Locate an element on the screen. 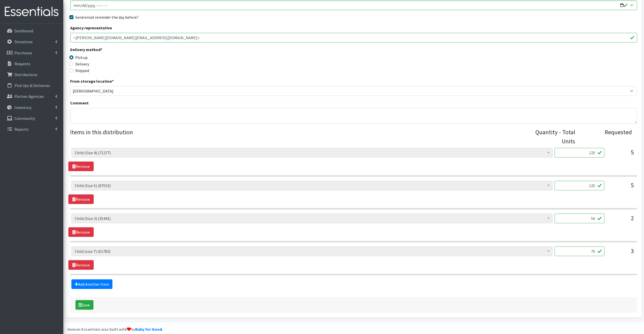 The width and height of the screenshot is (644, 334). label: Pick up is located at coordinates (82, 57).